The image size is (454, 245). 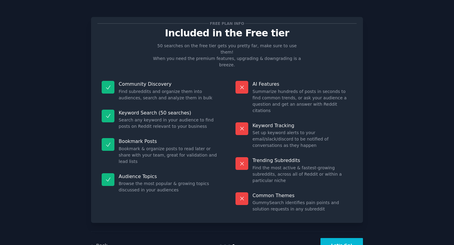 What do you see at coordinates (168, 187) in the screenshot?
I see `dd: Browse the most popular & growing topics discussed in your audiences` at bounding box center [168, 187].